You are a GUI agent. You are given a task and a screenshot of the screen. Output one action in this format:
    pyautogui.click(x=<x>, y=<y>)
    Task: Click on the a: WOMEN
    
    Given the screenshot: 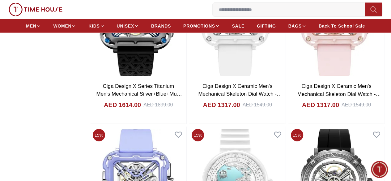 What is the action you would take?
    pyautogui.click(x=65, y=26)
    